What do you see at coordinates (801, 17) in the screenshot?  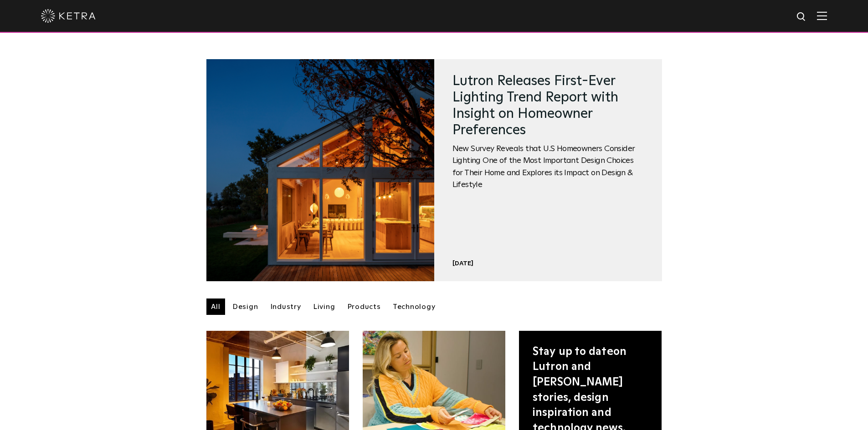 I see `img: search icon` at bounding box center [801, 17].